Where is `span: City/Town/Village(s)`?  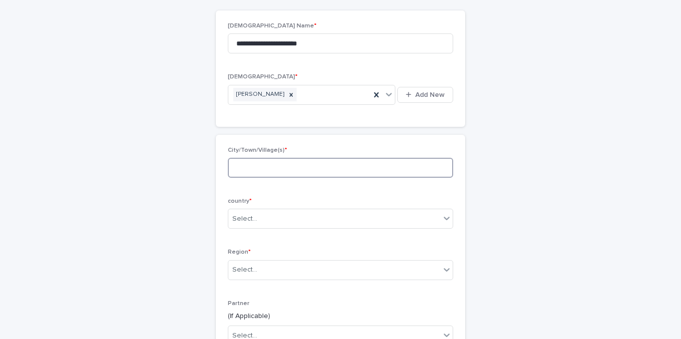
span: City/Town/Village(s) is located at coordinates (257, 150).